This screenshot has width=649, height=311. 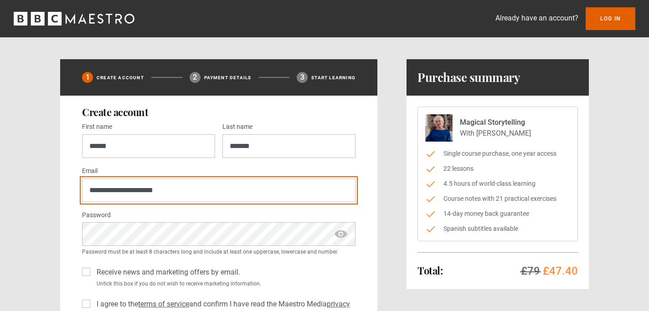 What do you see at coordinates (498, 229) in the screenshot?
I see `li: Spanish subtitles available` at bounding box center [498, 229].